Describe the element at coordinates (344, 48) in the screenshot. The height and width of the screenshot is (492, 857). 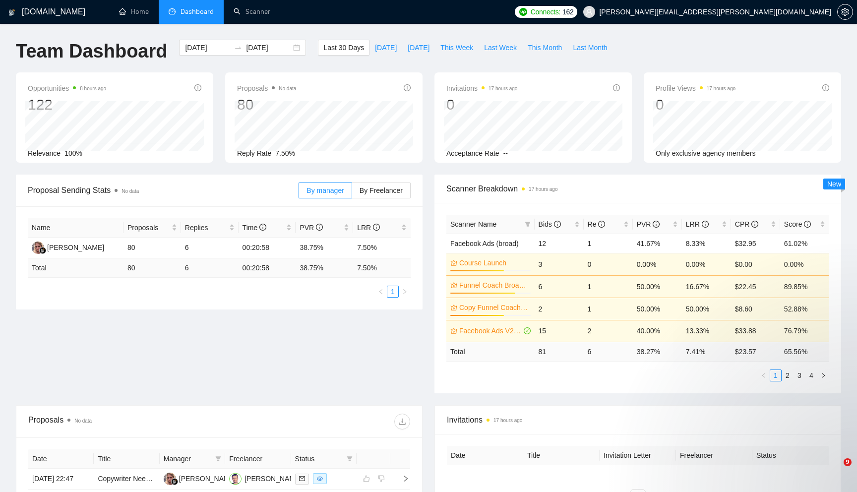
I see `span: Last 30 Days` at that location.